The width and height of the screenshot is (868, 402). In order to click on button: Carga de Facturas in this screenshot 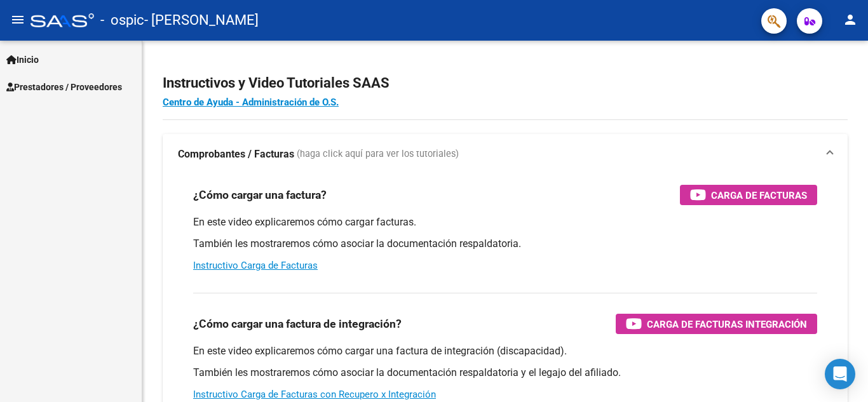, I will do `click(748, 195)`.